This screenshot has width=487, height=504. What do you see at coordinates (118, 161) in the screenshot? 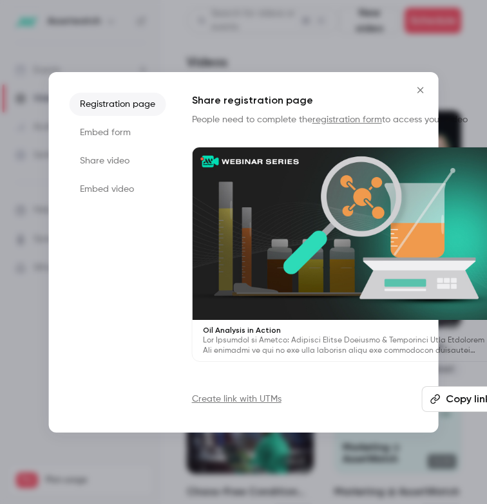
I see `li: Share video` at bounding box center [118, 161].